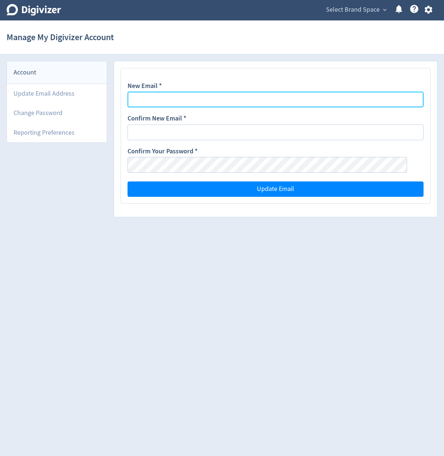  I want to click on button: Select Brand Space, so click(356, 10).